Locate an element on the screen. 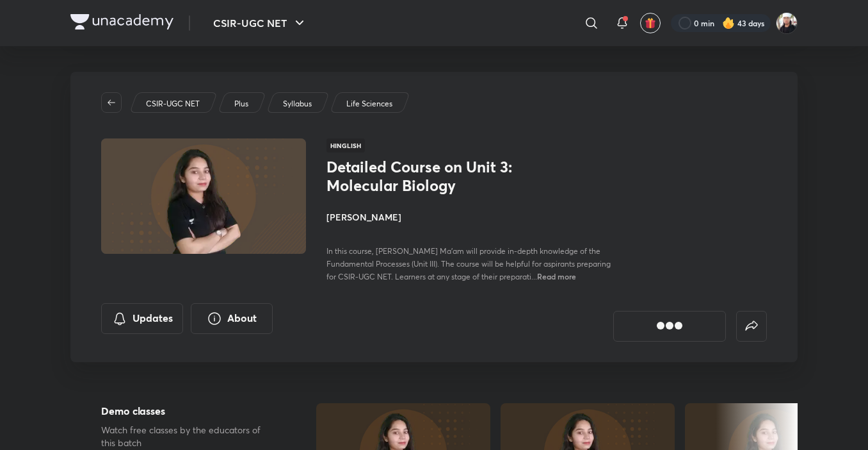 The height and width of the screenshot is (450, 868). a: CSIR-UGC NET is located at coordinates (173, 104).